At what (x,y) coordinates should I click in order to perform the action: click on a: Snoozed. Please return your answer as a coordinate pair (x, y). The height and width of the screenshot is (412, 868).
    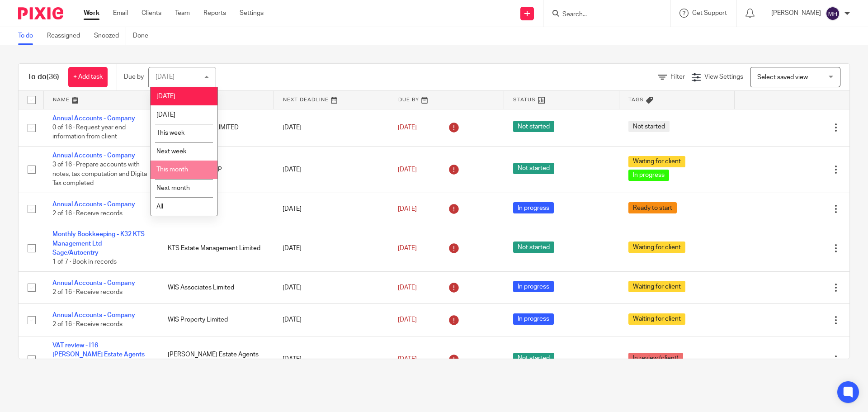
    Looking at the image, I should click on (110, 36).